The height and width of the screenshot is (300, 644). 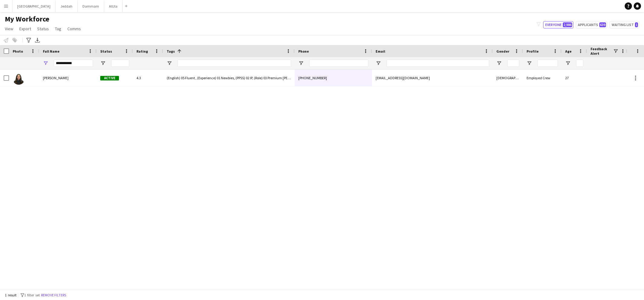 I want to click on button: Dammam, so click(x=91, y=6).